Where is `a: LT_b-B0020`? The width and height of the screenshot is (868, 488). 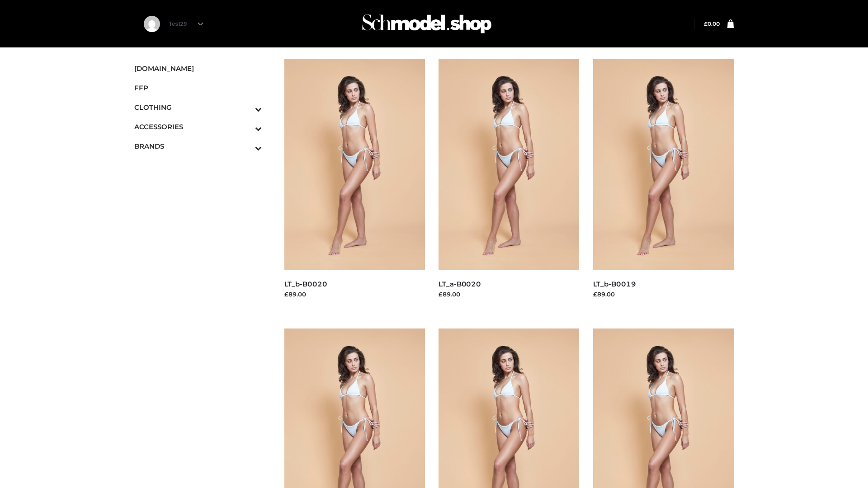
a: LT_b-B0020 is located at coordinates (306, 284).